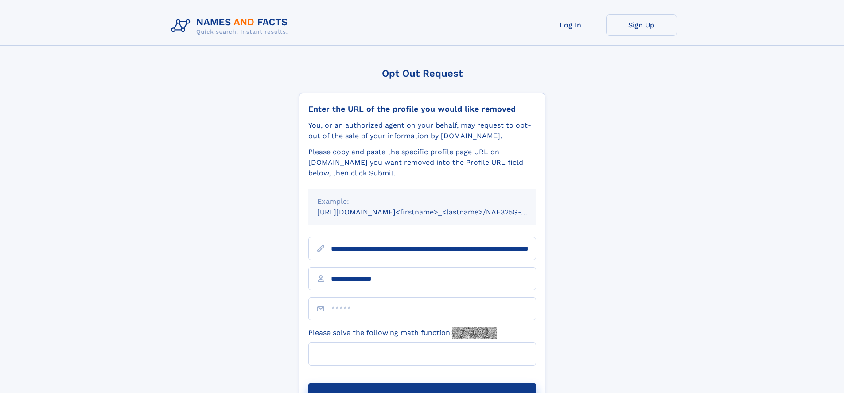 This screenshot has width=844, height=393. I want to click on div: Enter the URL of the profile you would like removed, so click(422, 109).